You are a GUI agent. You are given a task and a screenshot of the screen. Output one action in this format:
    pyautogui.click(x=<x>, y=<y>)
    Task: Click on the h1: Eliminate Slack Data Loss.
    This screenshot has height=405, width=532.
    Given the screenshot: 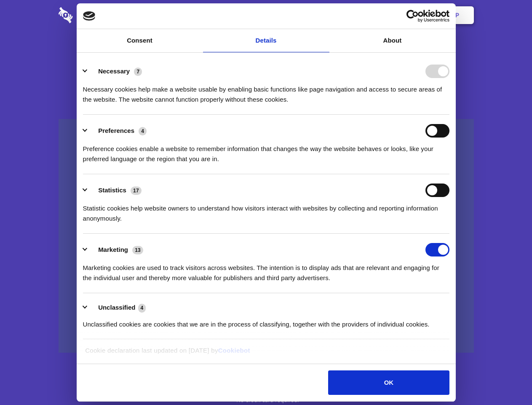 What is the action you would take?
    pyautogui.click(x=266, y=53)
    